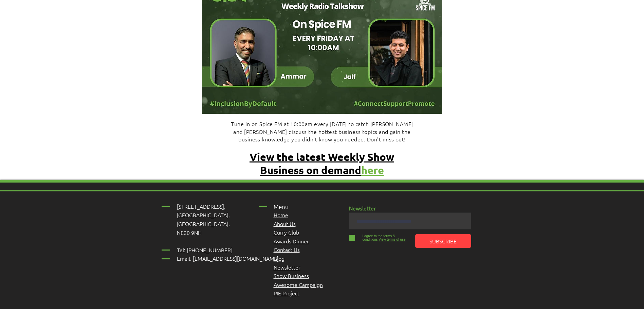  I want to click on a: PIE Project, so click(287, 293).